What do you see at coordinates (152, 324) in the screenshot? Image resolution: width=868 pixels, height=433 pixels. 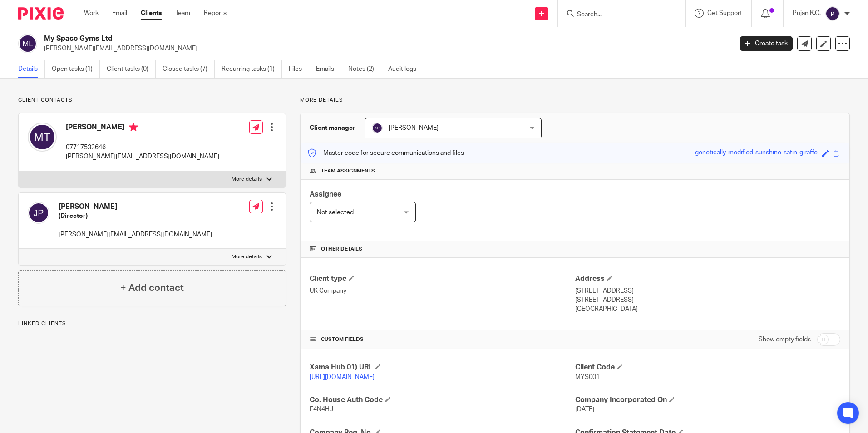 I see `p: Linked clients` at bounding box center [152, 324].